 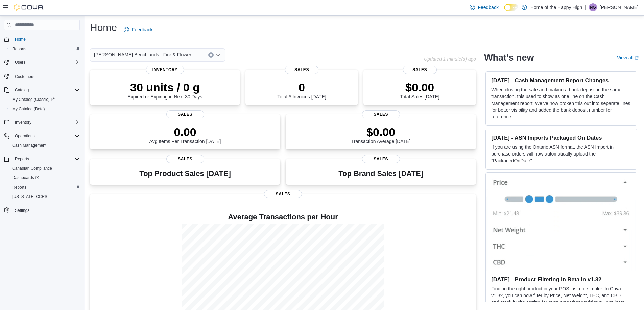 I want to click on svg: External link, so click(x=636, y=58).